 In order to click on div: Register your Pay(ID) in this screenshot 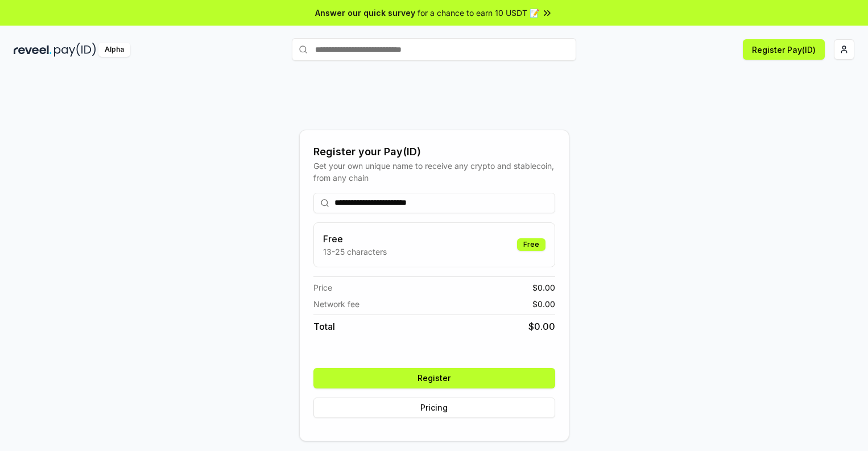, I will do `click(434, 152)`.